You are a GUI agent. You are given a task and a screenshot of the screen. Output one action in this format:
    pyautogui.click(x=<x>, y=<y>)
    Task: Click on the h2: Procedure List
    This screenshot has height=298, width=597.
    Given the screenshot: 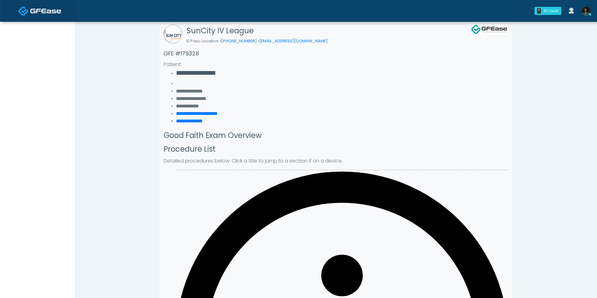 What is the action you would take?
    pyautogui.click(x=336, y=149)
    